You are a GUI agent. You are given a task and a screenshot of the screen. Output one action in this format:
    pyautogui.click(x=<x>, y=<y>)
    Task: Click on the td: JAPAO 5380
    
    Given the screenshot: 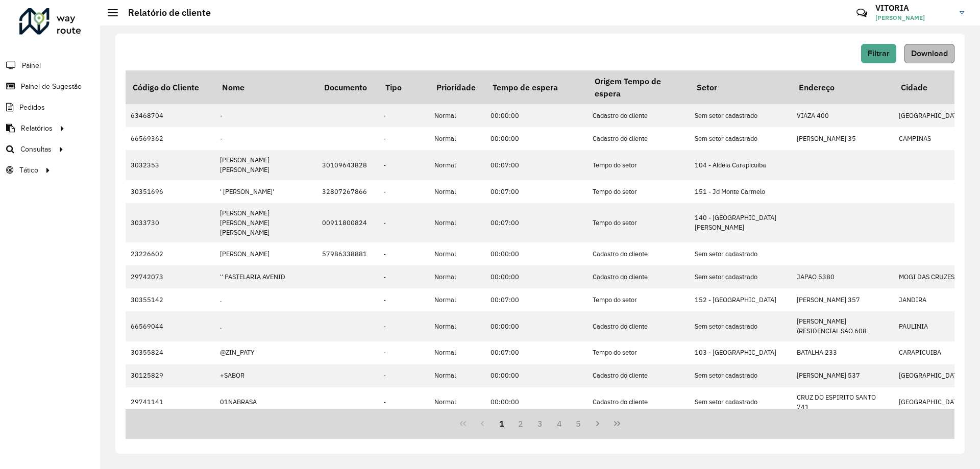 What is the action you would take?
    pyautogui.click(x=843, y=277)
    